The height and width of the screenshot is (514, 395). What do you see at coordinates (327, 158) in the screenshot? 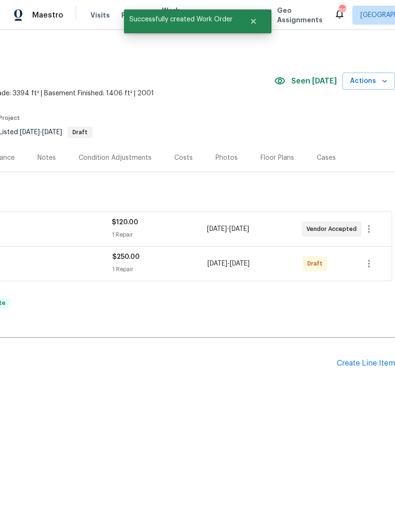
I see `div: Cases` at bounding box center [327, 158].